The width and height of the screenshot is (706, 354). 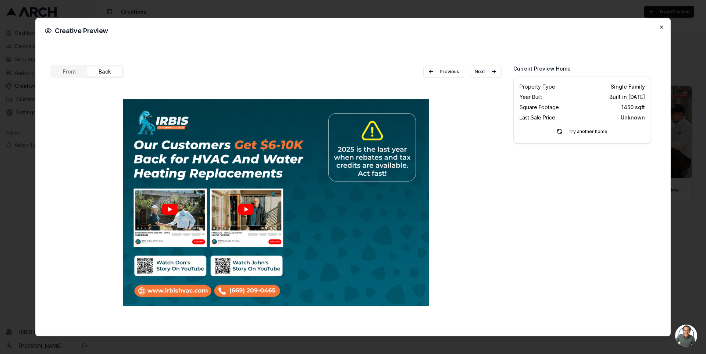 I want to click on span: Year Built, so click(x=531, y=97).